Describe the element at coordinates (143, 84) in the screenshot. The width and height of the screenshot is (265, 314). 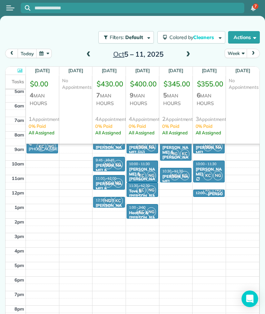
I see `div: $400.00` at that location.